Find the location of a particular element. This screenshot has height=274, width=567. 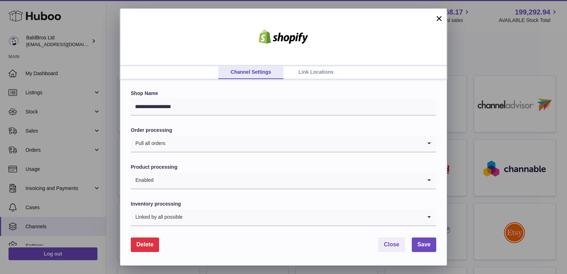

label: Product processing is located at coordinates (284, 167).